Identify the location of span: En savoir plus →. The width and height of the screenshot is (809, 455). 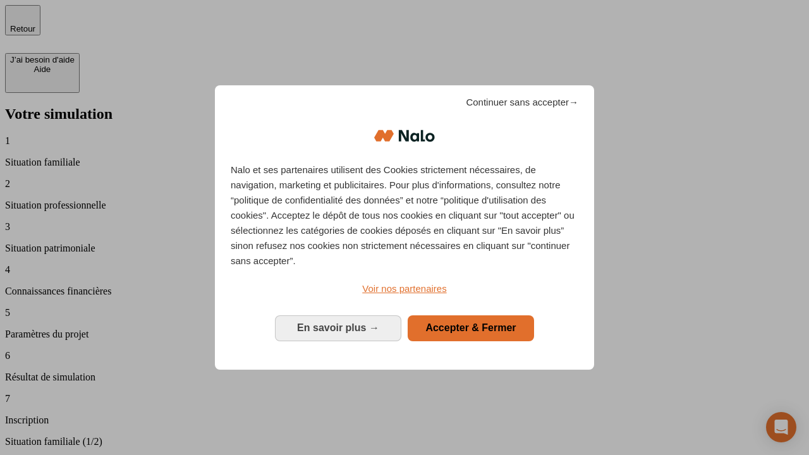
(338, 327).